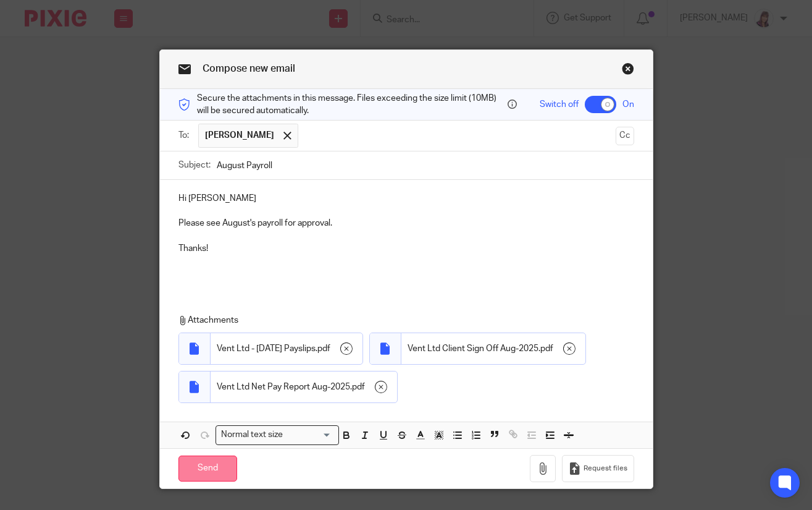 The height and width of the screenshot is (510, 812). Describe the element at coordinates (628, 70) in the screenshot. I see `a: Close this dialog window` at that location.